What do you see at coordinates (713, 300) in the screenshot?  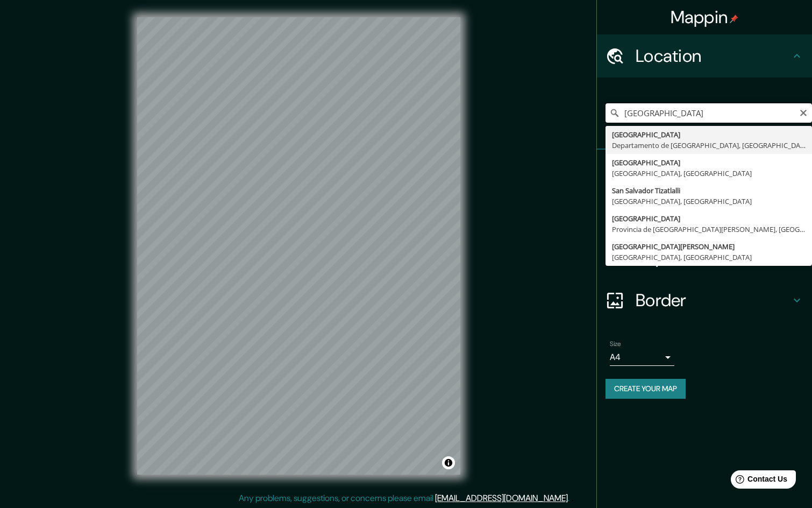 I see `h4: Border` at bounding box center [713, 300].